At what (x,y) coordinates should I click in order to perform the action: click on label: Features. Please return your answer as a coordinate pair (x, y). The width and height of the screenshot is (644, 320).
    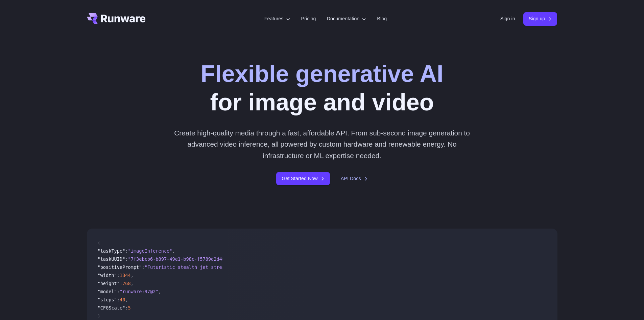
    Looking at the image, I should click on (277, 19).